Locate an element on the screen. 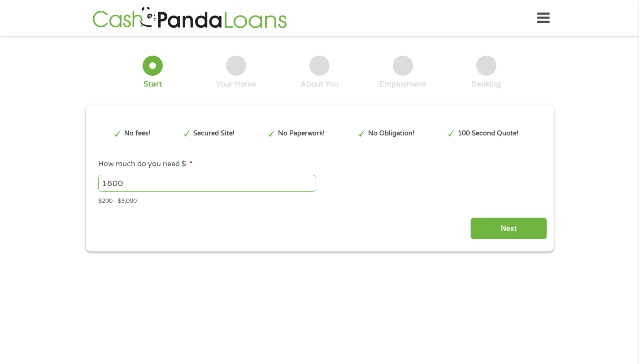  input: Next is located at coordinates (508, 229).